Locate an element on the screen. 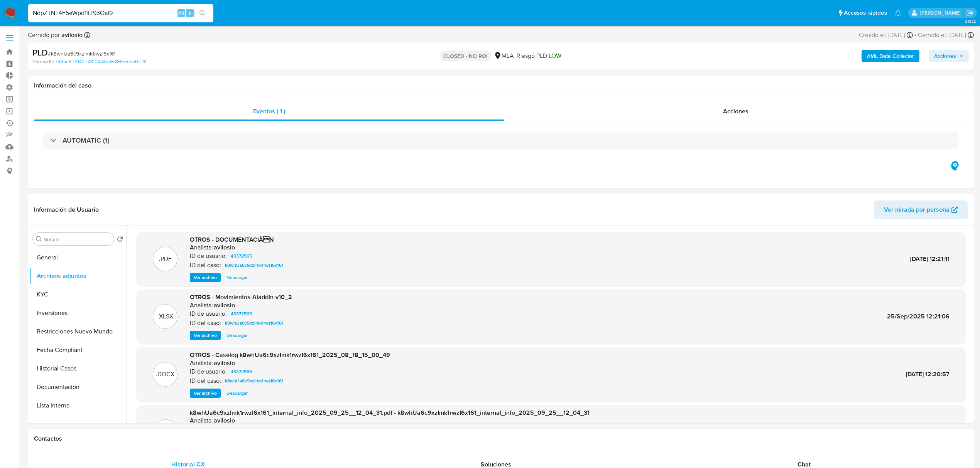 This screenshot has width=980, height=468. span: s is located at coordinates (190, 13).